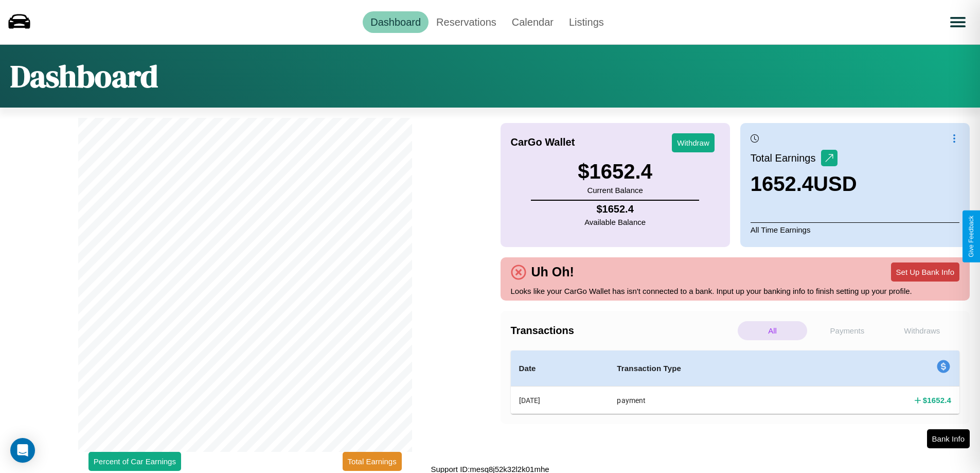  Describe the element at coordinates (712, 400) in the screenshot. I see `th: payment` at that location.